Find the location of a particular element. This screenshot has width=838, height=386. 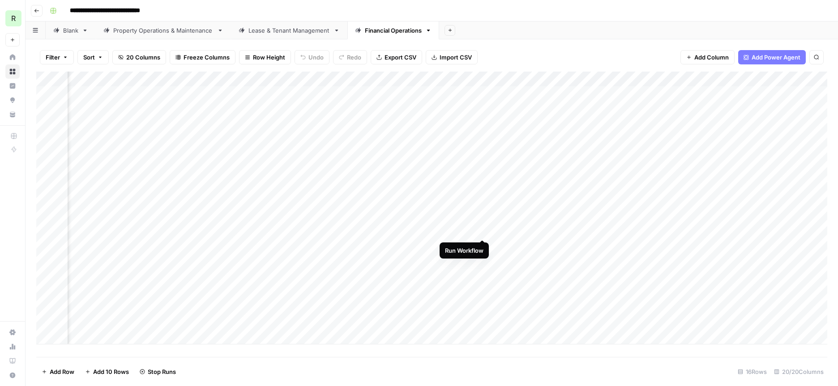

div: Blank is located at coordinates (71, 30).